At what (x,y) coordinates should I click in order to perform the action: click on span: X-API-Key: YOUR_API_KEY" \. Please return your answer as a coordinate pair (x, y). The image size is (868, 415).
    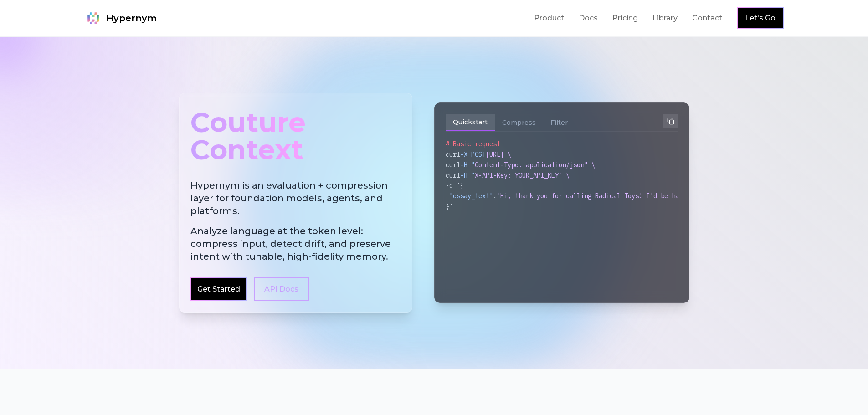
    Looking at the image, I should click on (522, 175).